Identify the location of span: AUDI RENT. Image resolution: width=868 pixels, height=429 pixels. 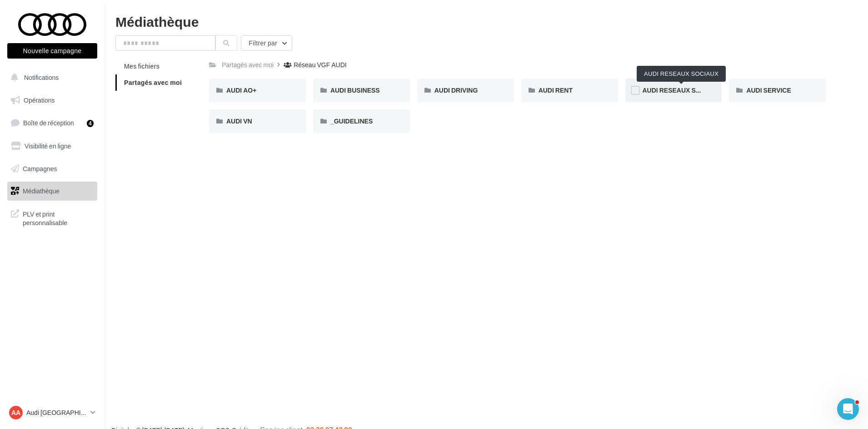
(555, 90).